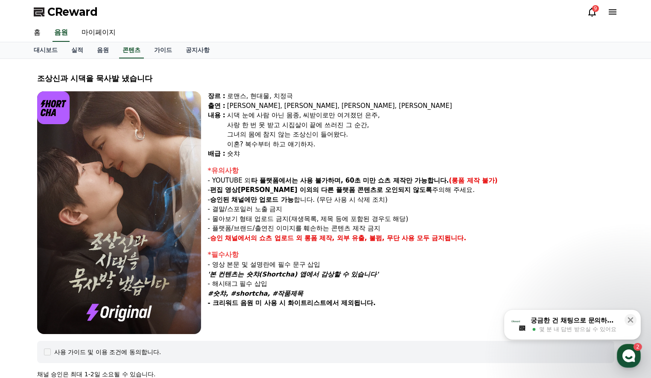 The height and width of the screenshot is (378, 651). Describe the element at coordinates (216, 96) in the screenshot. I see `div: 장르 :` at that location.